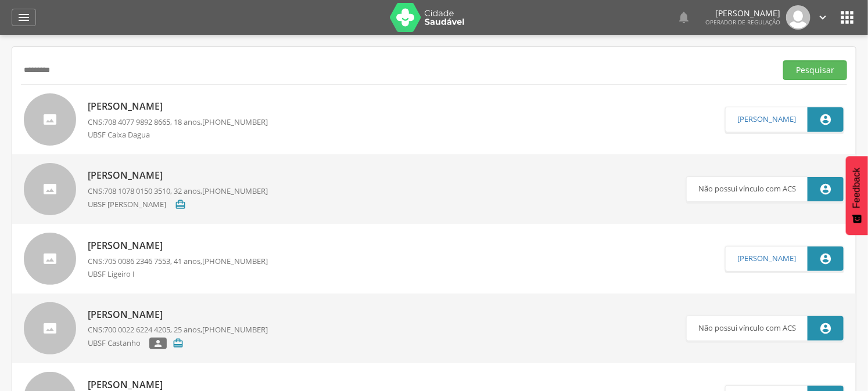 Image resolution: width=868 pixels, height=391 pixels. Describe the element at coordinates (123, 134) in the screenshot. I see `p: UBSF Caixa Dagua` at that location.